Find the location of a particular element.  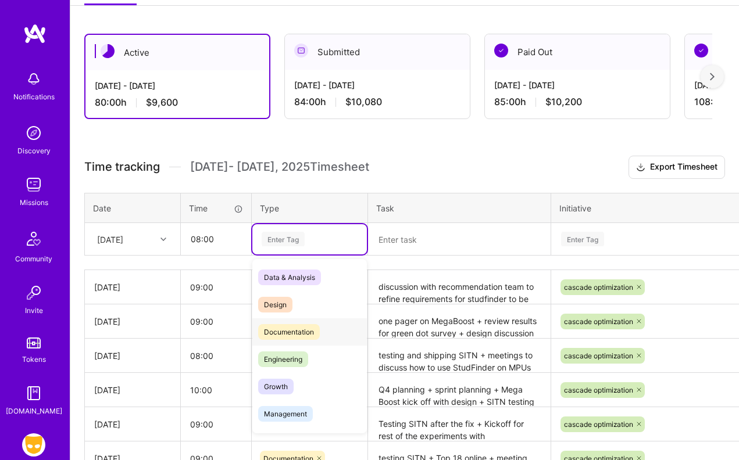

div: 84:00 h is located at coordinates (377, 102).